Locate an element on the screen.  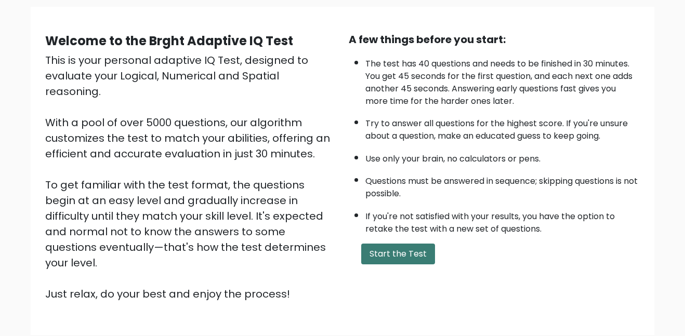
div: This is your personal adaptive IQ Test, designed to evaluate your Logical, Numerical and Spatial ... is located at coordinates (191, 177).